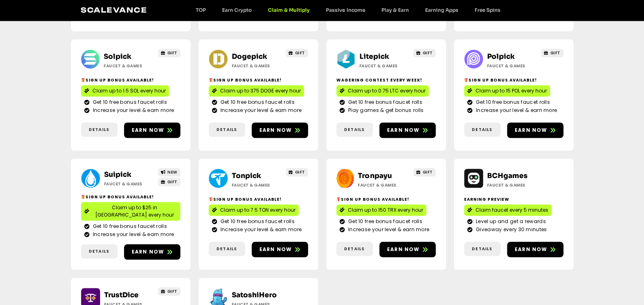 The height and width of the screenshot is (305, 644). Describe the element at coordinates (172, 172) in the screenshot. I see `span: NEW` at that location.